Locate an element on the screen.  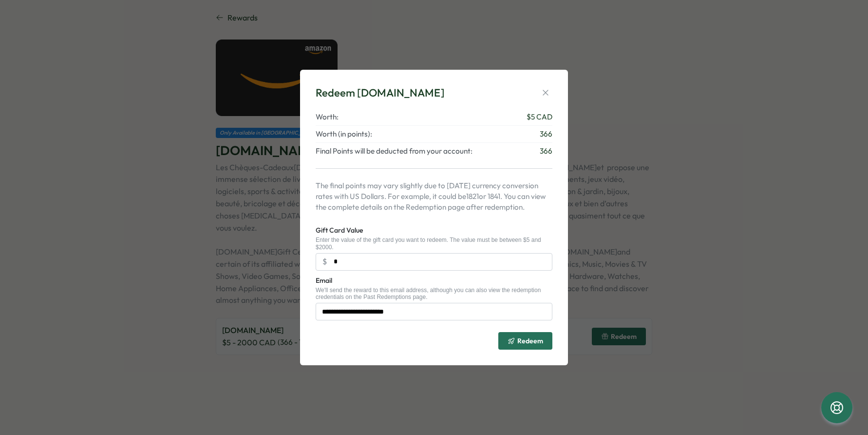
button: Redeem is located at coordinates (525, 340).